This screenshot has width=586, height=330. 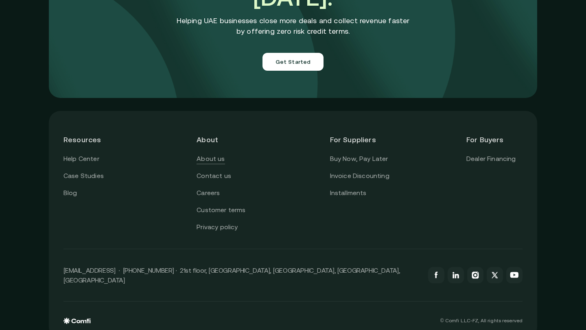 What do you see at coordinates (217, 227) in the screenshot?
I see `a: Privacy policy` at bounding box center [217, 227].